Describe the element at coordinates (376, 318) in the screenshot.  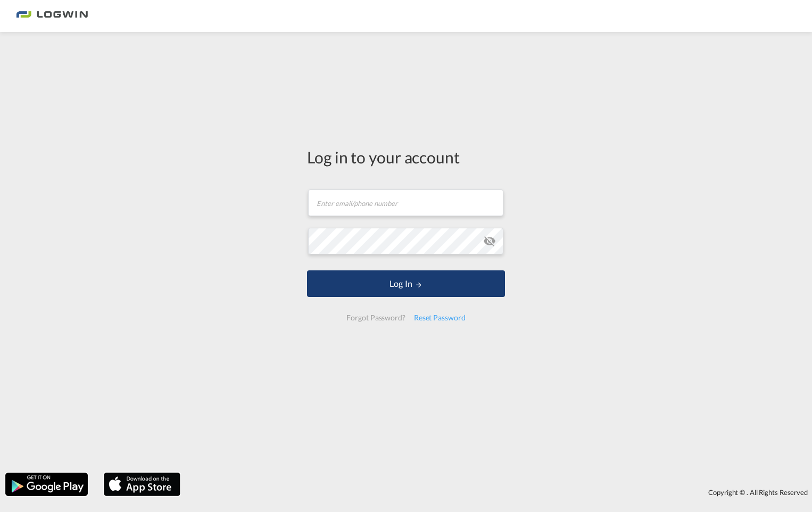
I see `div: Forgot Password?` at that location.